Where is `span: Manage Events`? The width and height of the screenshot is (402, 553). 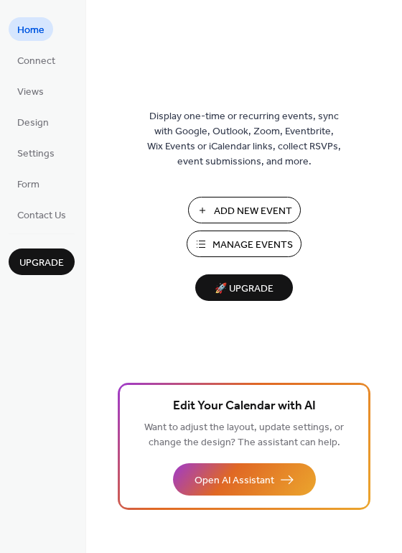 span: Manage Events is located at coordinates (253, 245).